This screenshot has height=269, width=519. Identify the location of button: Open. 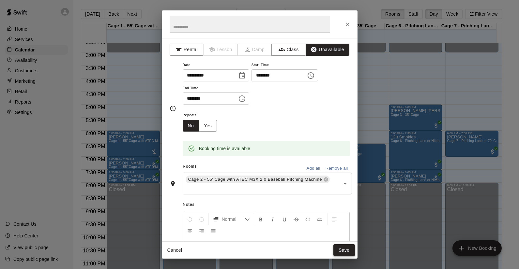
(345, 184).